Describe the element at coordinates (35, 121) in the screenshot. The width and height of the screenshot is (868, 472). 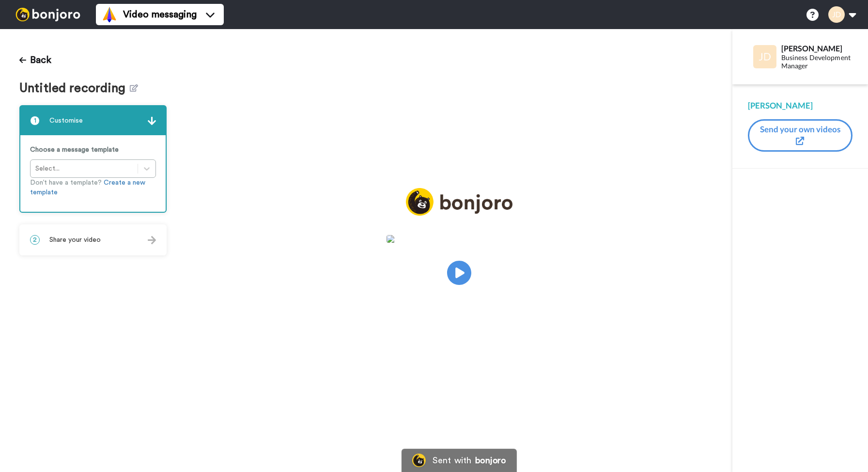
I see `span: 1` at that location.